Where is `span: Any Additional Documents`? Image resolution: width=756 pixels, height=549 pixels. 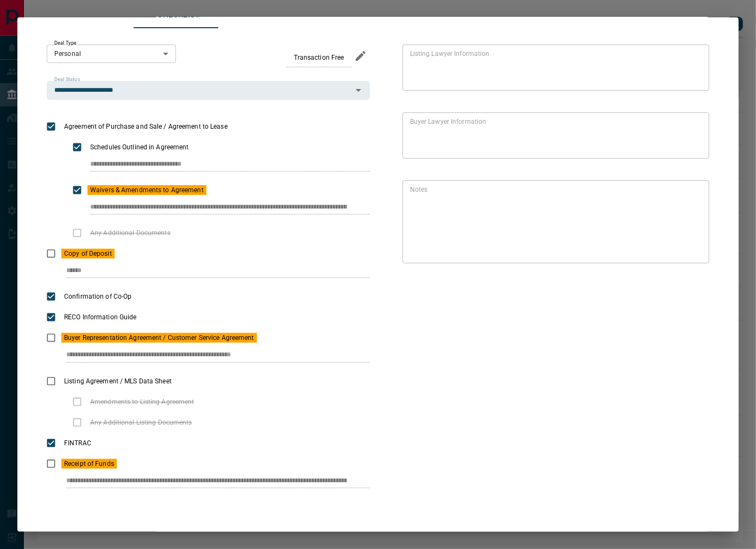 span: Any Additional Documents is located at coordinates (130, 233).